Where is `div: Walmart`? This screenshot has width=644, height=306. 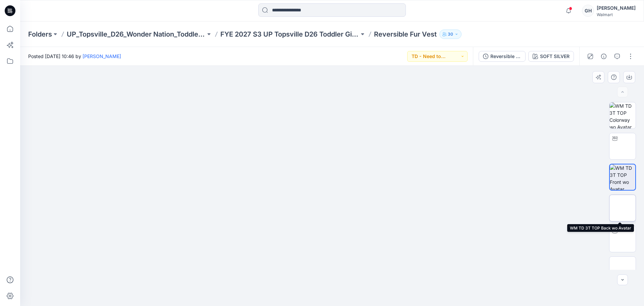 div: Walmart is located at coordinates (616, 14).